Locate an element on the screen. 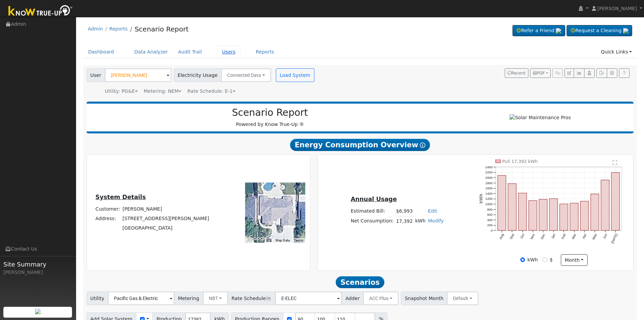  input: kWh is located at coordinates (523, 259).